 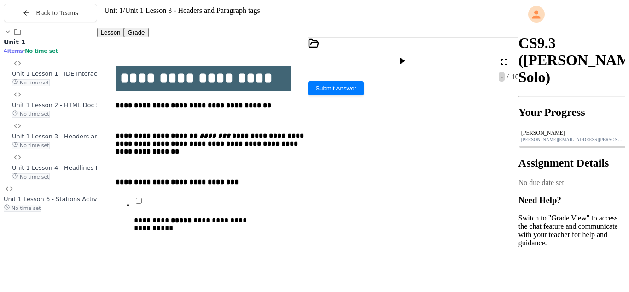 What do you see at coordinates (572, 200) in the screenshot?
I see `h3: Need Help?` at bounding box center [572, 200].